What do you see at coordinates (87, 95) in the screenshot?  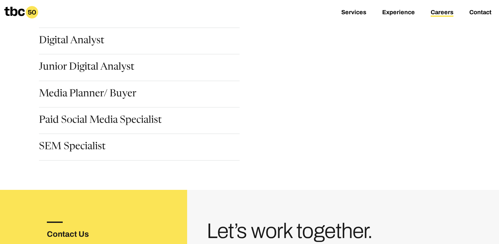 I see `a: Media Planner/ Buyer` at bounding box center [87, 95].